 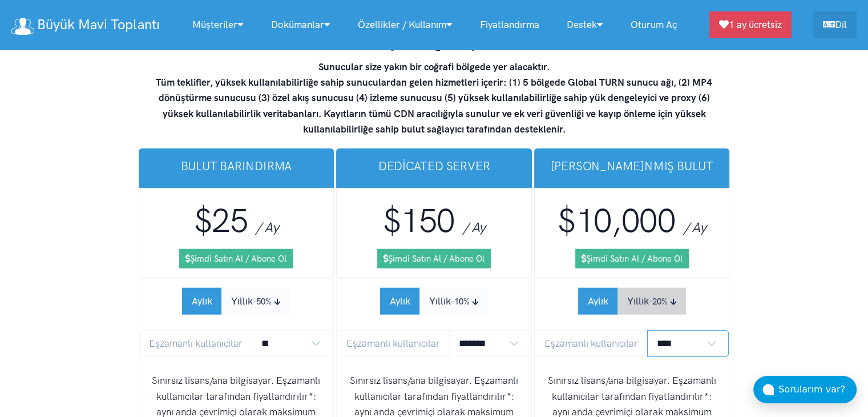 What do you see at coordinates (460, 302) in the screenshot?
I see `small: -10%` at bounding box center [460, 302].